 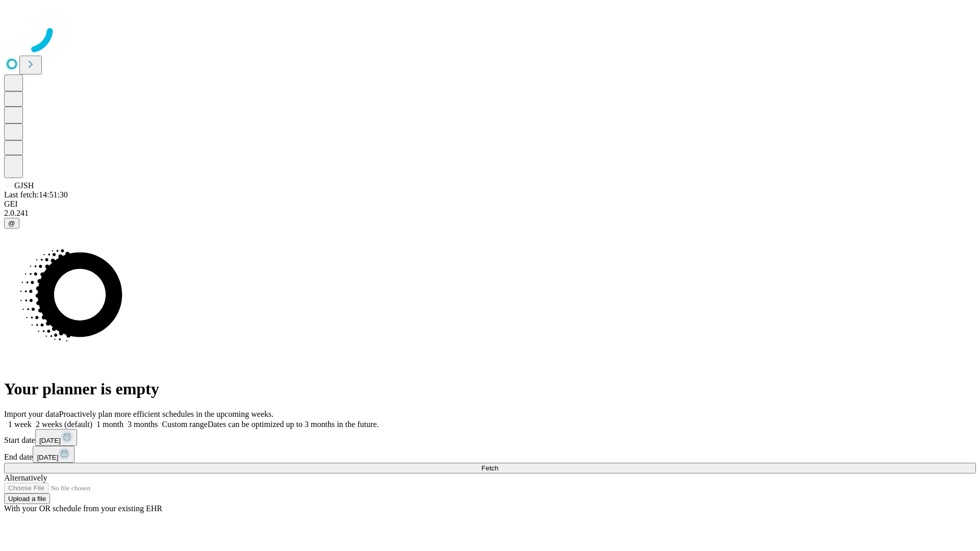 What do you see at coordinates (26, 477) in the screenshot?
I see `span: Alternatively` at bounding box center [26, 477].